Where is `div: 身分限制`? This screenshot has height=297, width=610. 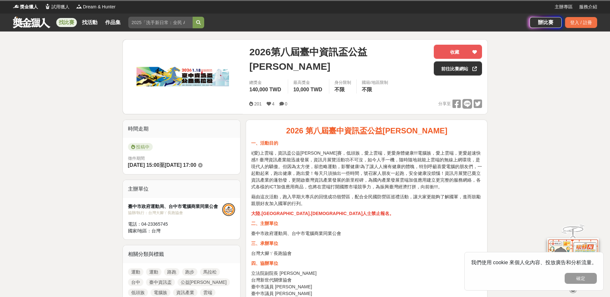 div: 身分限制 is located at coordinates (343, 83).